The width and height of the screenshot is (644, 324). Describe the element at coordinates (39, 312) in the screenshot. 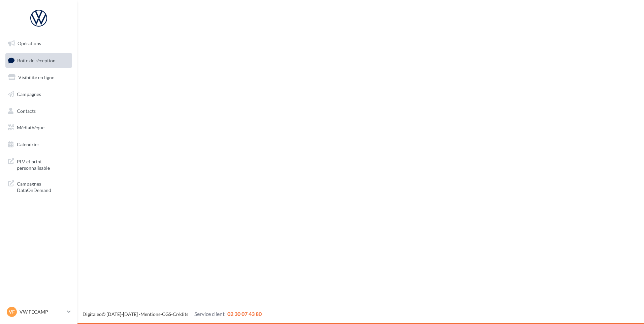

I see `a: VF VW FECAMP` at that location.